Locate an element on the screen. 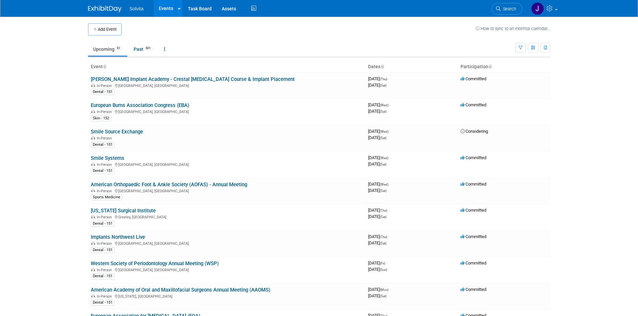 Image resolution: width=638 pixels, height=316 pixels. span: 61 is located at coordinates (119, 48).